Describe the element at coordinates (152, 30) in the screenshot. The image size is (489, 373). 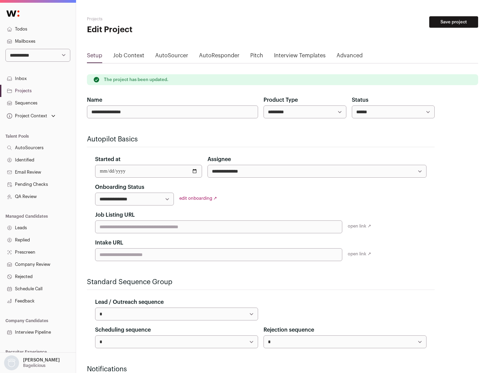
I see `h1: Edit Project` at that location.